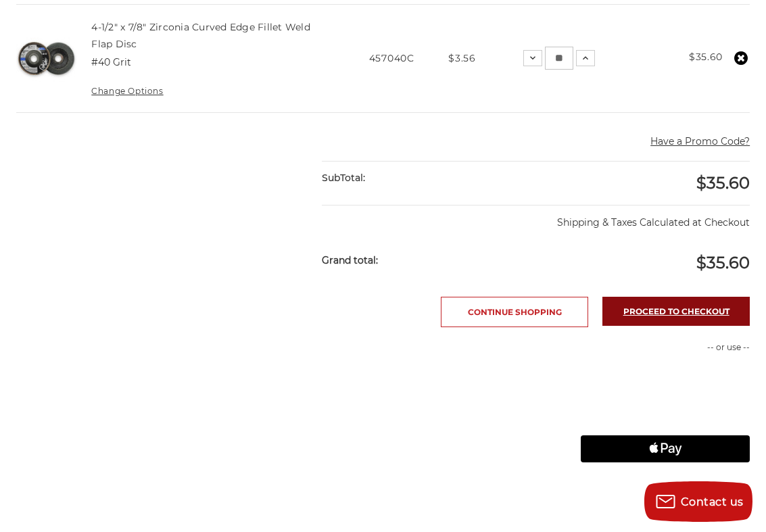 Image resolution: width=766 pixels, height=532 pixels. I want to click on span: Contact us, so click(712, 501).